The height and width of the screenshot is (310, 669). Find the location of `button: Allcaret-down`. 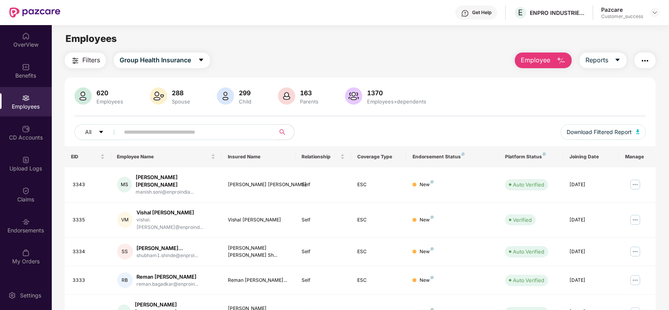

button: Allcaret-down is located at coordinates (98, 132).